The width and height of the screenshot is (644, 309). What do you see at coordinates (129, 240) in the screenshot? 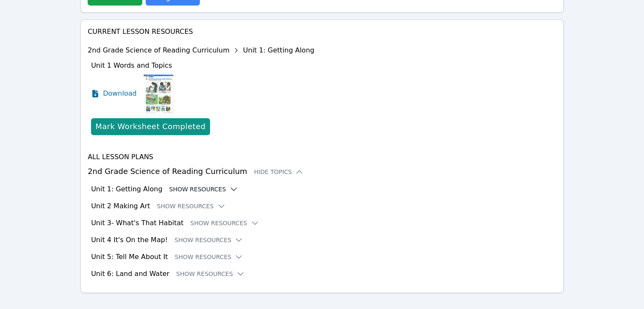
I see `h3: Unit 4 It's On the Map!` at bounding box center [129, 240].